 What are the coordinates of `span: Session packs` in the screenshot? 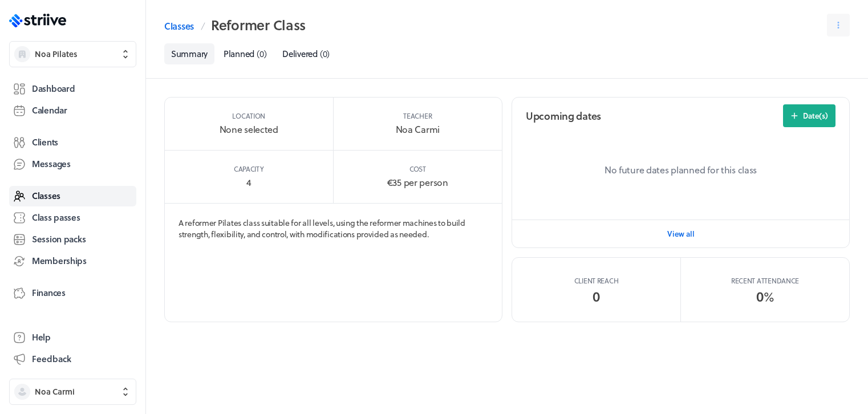 It's located at (59, 239).